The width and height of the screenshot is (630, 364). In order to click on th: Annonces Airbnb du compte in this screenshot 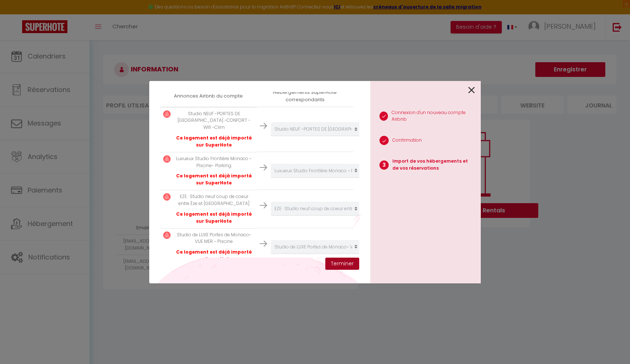, I will do `click(209, 96)`.